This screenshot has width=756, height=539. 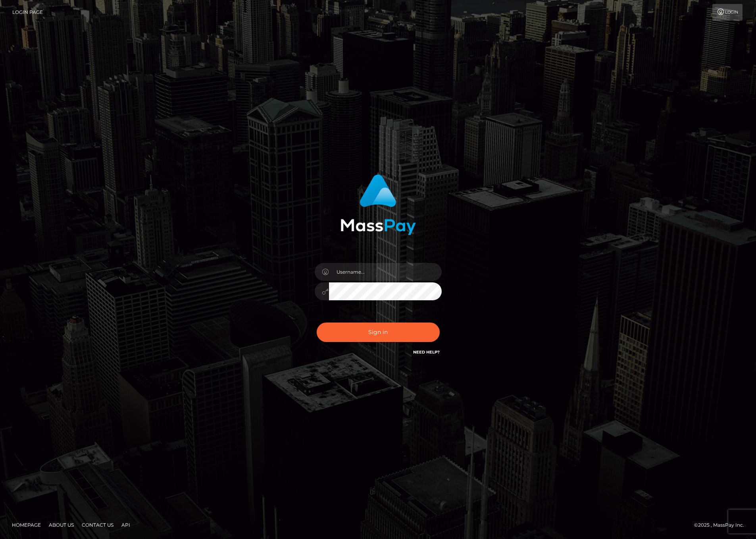 I want to click on a: Login, so click(x=727, y=12).